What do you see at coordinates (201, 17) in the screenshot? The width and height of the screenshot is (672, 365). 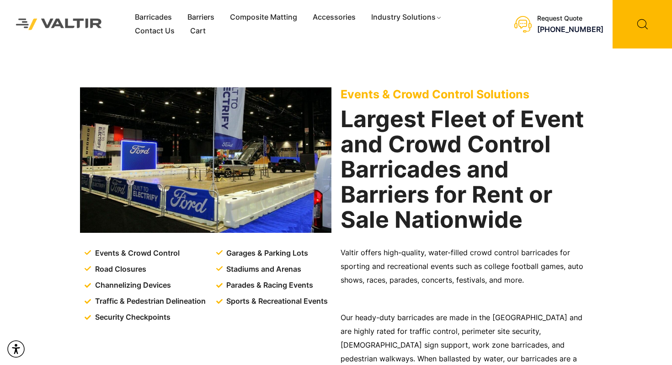 I see `a: Barriers` at bounding box center [201, 17].